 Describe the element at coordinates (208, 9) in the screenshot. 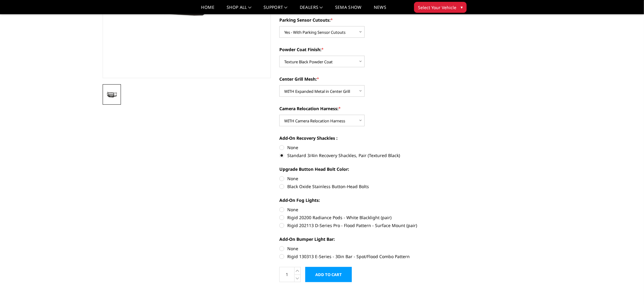

I see `a: Home` at that location.